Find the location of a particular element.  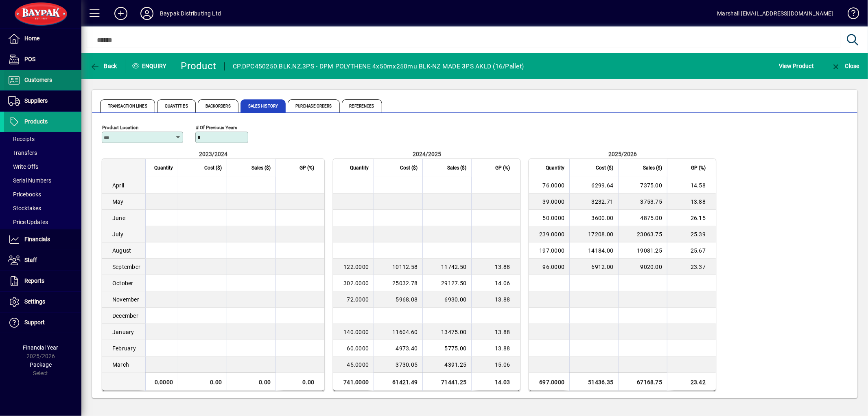

span: 11742.50 is located at coordinates (454, 267).